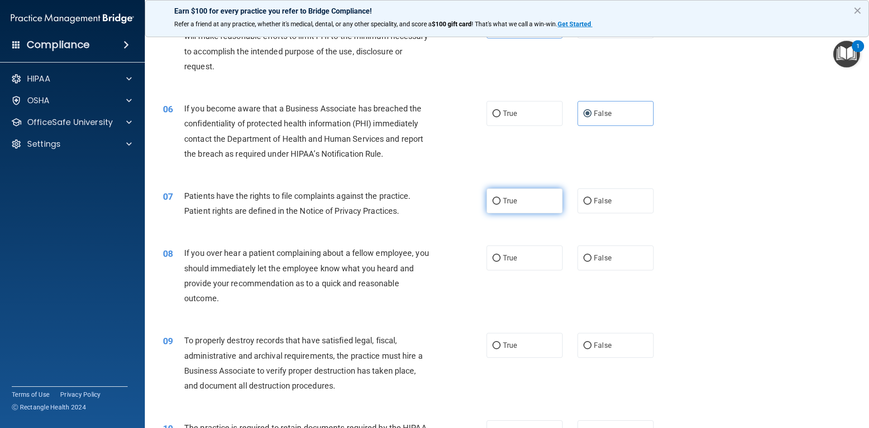 This screenshot has height=428, width=869. I want to click on h4: Compliance, so click(58, 45).